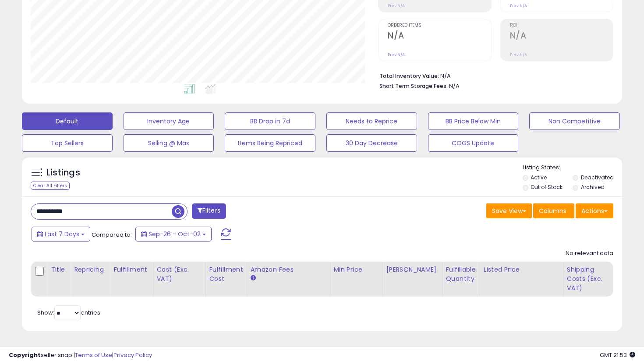 This screenshot has height=364, width=644. What do you see at coordinates (93, 355) in the screenshot?
I see `a: Terms of Use` at bounding box center [93, 355].